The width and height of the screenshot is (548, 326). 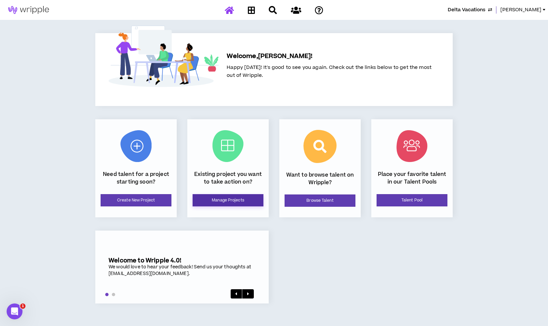 I want to click on p: Place your favorite talent in our Talent Pools, so click(x=412, y=178).